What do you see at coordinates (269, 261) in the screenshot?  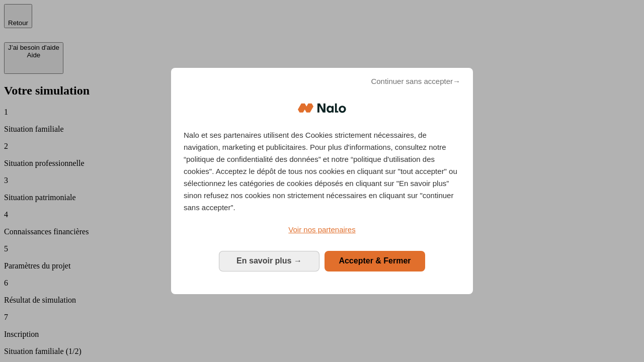 I see `button: En savoir plus: Configurer vos consentements` at bounding box center [269, 261].